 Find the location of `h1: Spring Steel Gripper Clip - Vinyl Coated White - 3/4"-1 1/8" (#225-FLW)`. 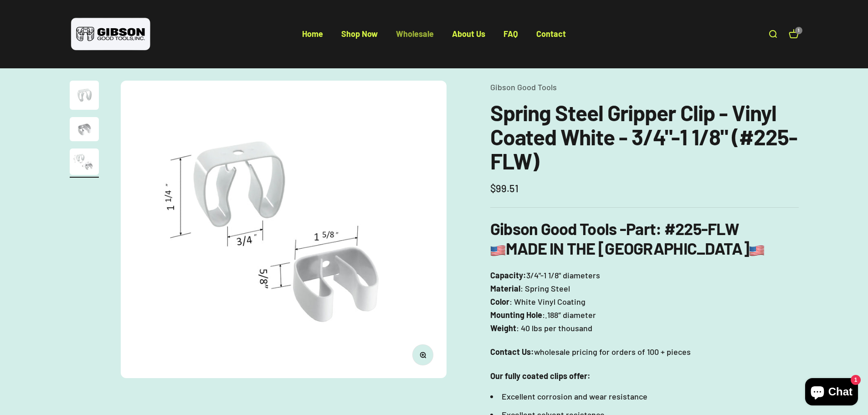

h1: Spring Steel Gripper Clip - Vinyl Coated White - 3/4"-1 1/8" (#225-FLW) is located at coordinates (644, 137).